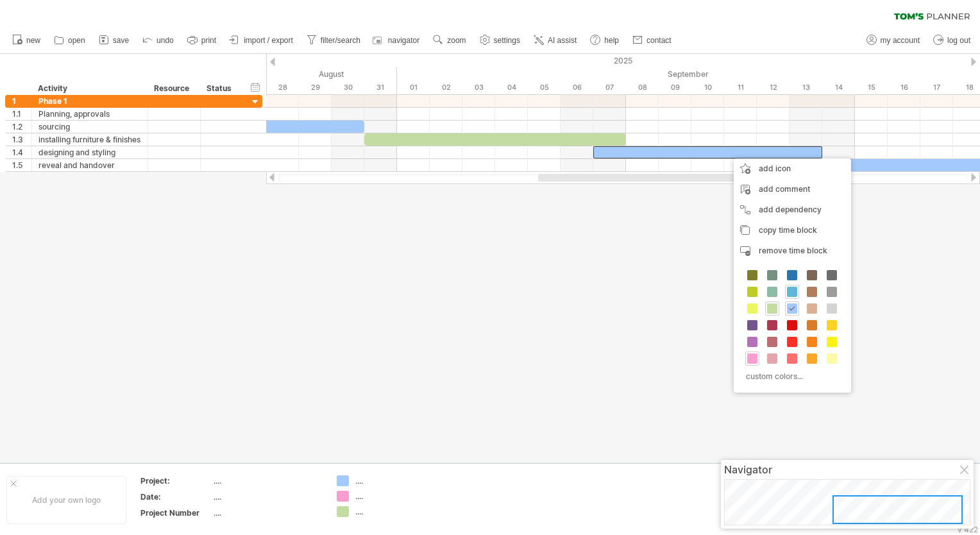  What do you see at coordinates (847, 469) in the screenshot?
I see `div: Navigator` at bounding box center [847, 469].